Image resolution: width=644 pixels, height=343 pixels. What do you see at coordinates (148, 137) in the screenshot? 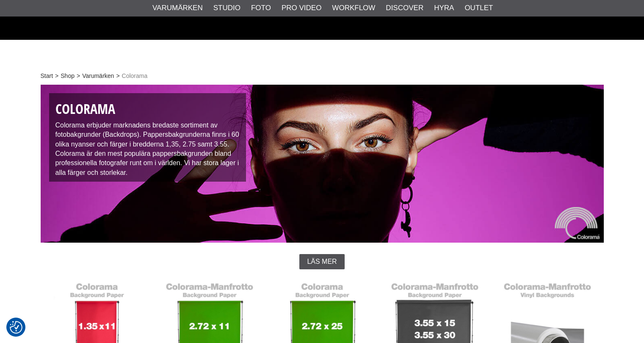
I see `div: Colorama erbjuder marknadens bredaste sortiment av fotobakgrunder (Backdrops). Pappersbakgrundern...` at bounding box center [148, 137].